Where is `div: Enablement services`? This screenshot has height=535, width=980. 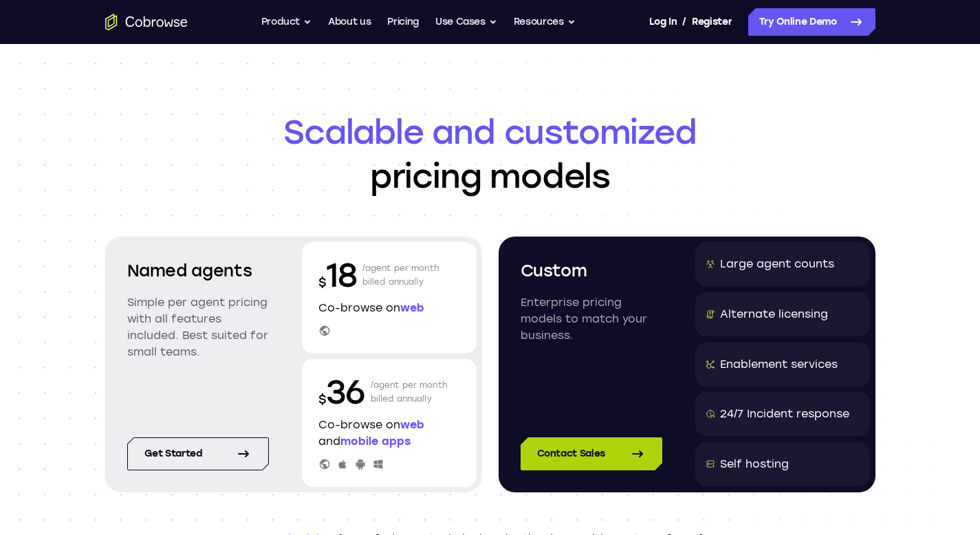
div: Enablement services is located at coordinates (779, 364).